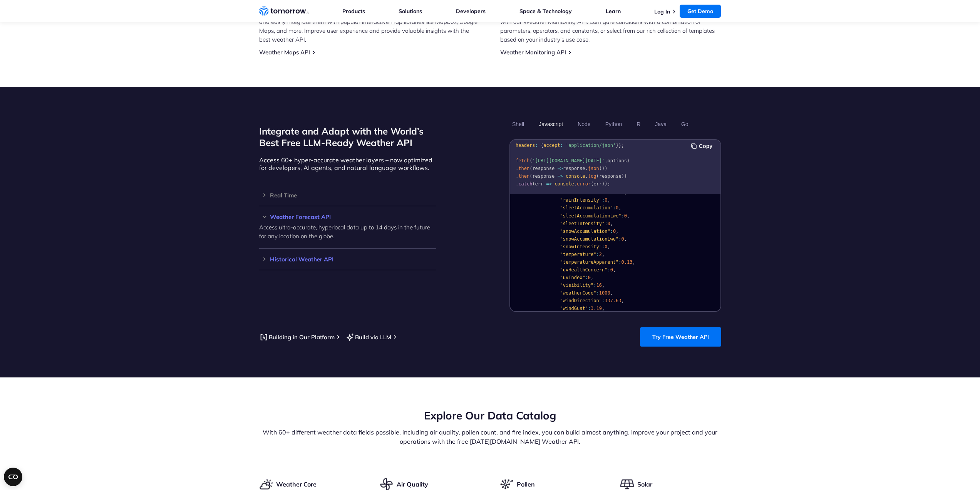 Image resolution: width=980 pixels, height=490 pixels. What do you see at coordinates (523, 137) in the screenshot?
I see `span: const` at bounding box center [523, 137].